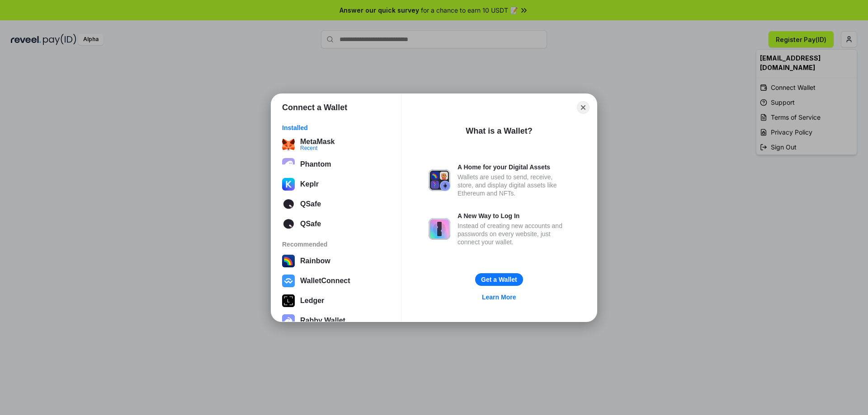  Describe the element at coordinates (315, 164) in the screenshot. I see `div: Phantom` at that location.